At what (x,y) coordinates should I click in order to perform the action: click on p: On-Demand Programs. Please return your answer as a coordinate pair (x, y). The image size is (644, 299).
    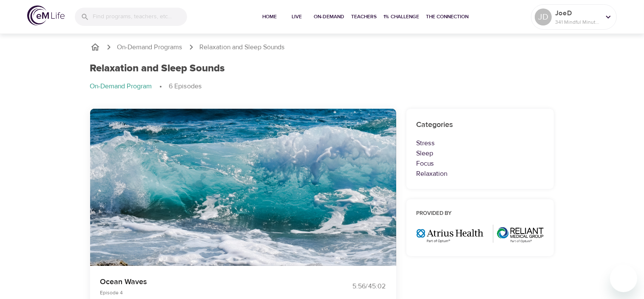
    Looking at the image, I should click on (150, 47).